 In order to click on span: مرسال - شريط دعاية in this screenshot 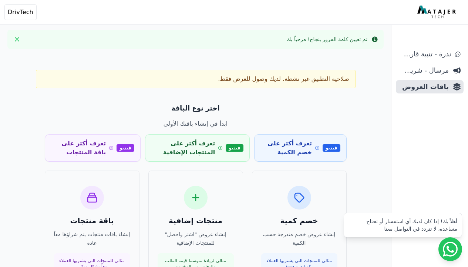, I will do `click(424, 70)`.